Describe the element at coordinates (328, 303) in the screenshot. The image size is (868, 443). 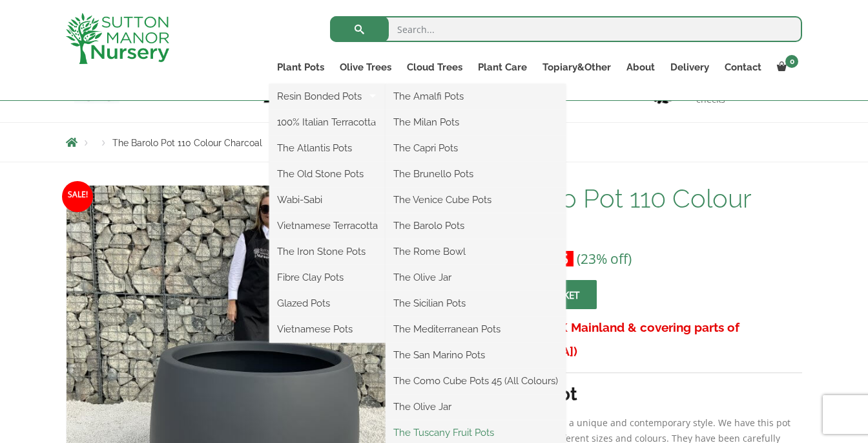
I see `a: Glazed Pots` at that location.